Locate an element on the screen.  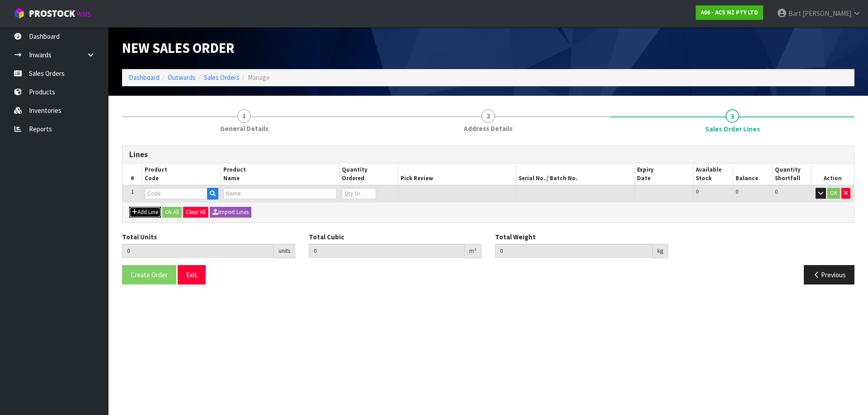
div: m³ is located at coordinates (473, 251).